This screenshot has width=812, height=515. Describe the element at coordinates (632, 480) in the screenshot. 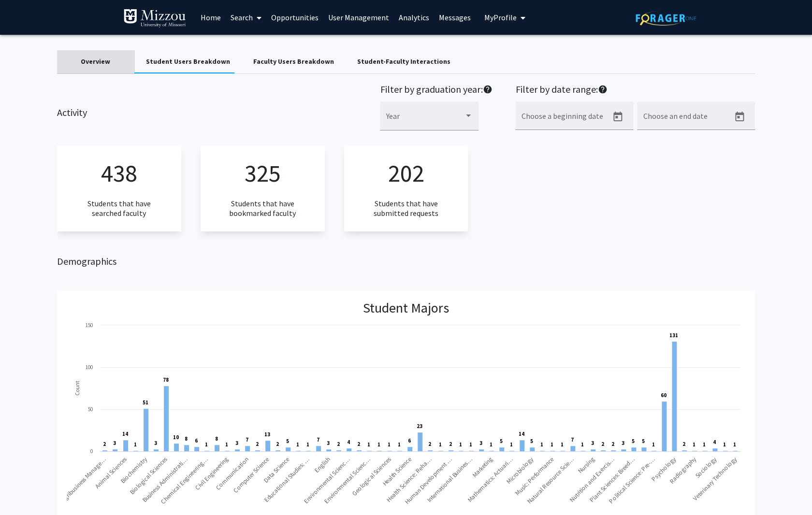

I see `text: Political Science: Pre-…` at that location.